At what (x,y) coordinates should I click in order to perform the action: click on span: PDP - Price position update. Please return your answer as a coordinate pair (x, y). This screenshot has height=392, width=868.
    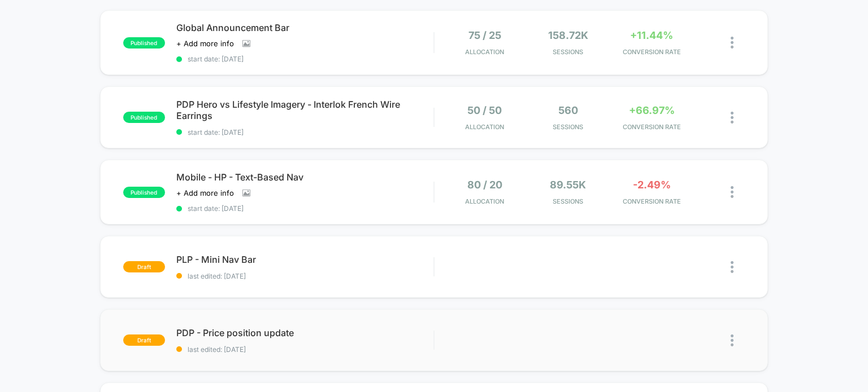
    Looking at the image, I should click on (305, 333).